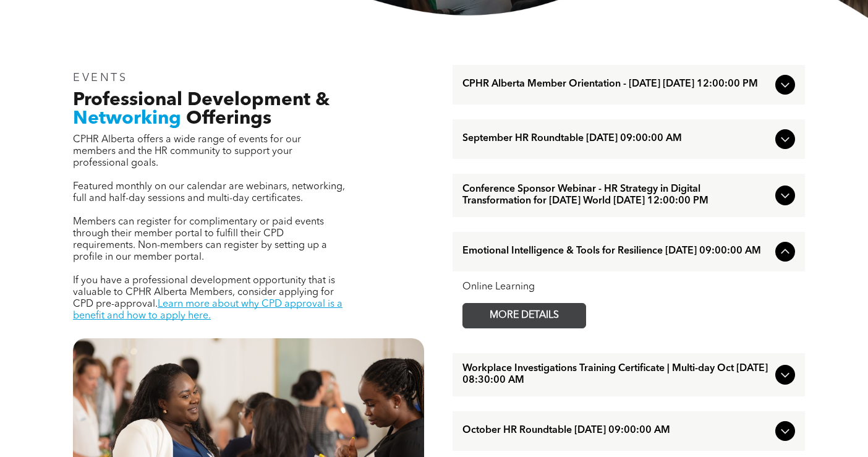 Image resolution: width=868 pixels, height=457 pixels. Describe the element at coordinates (228, 119) in the screenshot. I see `span: Offerings` at that location.